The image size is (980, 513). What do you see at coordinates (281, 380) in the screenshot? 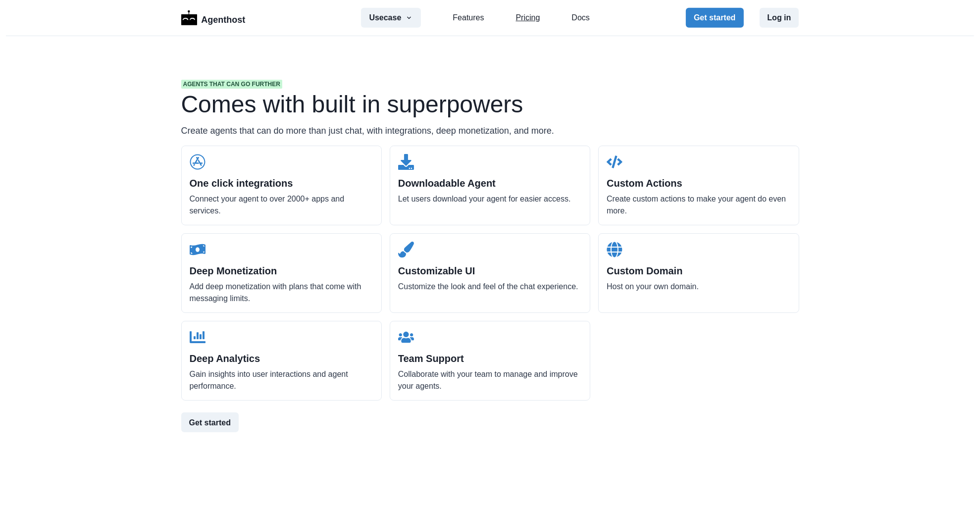
I see `p: Gain insights into user interactions and agent performance.` at bounding box center [281, 380].